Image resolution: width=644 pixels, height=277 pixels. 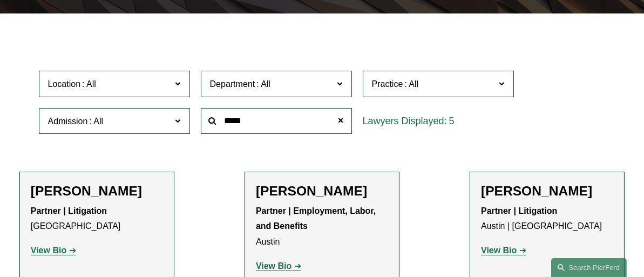 I want to click on span: 5, so click(x=452, y=121).